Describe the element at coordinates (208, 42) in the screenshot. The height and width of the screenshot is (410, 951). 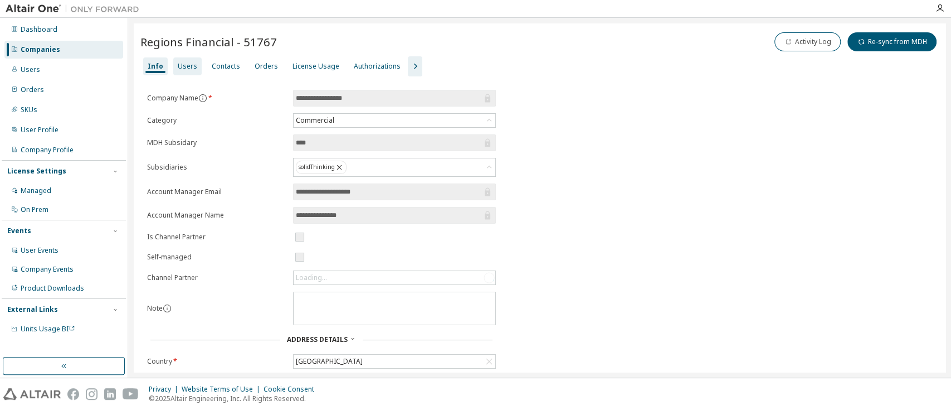
I see `span: Regions Financial - 51767` at that location.